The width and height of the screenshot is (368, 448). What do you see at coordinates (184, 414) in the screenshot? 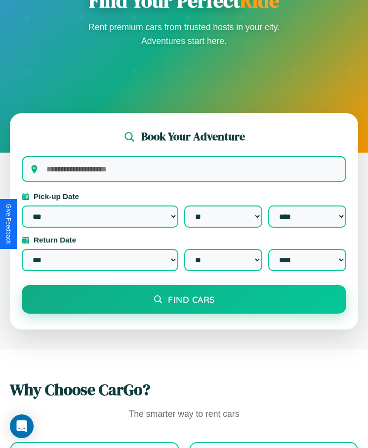
I see `p: The smarter way to rent cars` at bounding box center [184, 414].